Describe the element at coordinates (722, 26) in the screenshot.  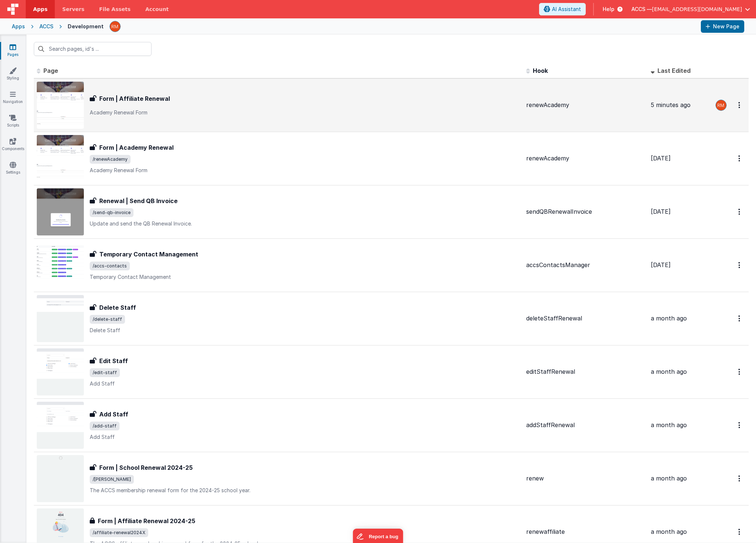
I see `button: New Page` at that location.